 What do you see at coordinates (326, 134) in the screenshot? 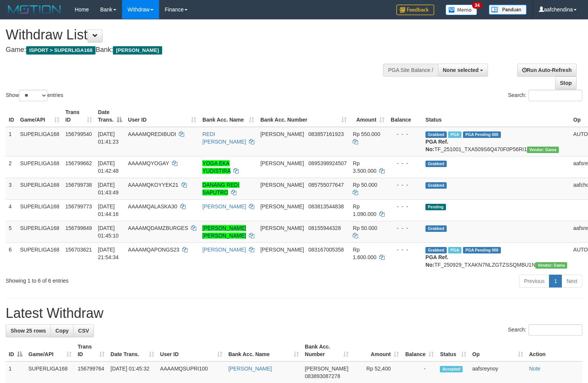
I see `span: Copy 083857161923 to clipboard` at bounding box center [326, 134].